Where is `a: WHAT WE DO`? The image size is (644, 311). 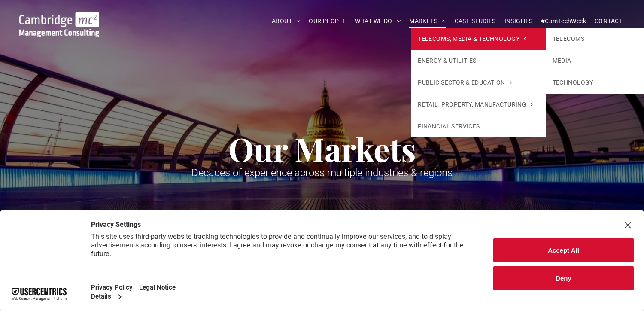
a: WHAT WE DO is located at coordinates (378, 21).